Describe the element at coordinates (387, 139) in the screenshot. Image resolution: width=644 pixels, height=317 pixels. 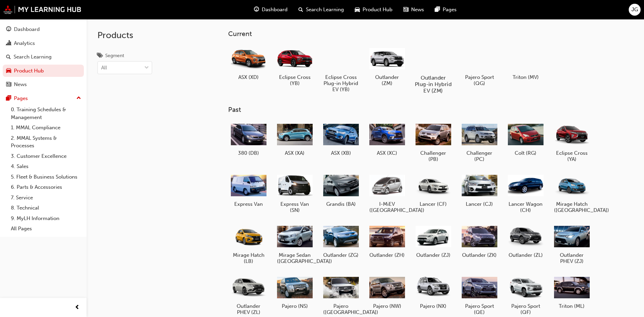
I see `a: ASX (XC)` at that location.